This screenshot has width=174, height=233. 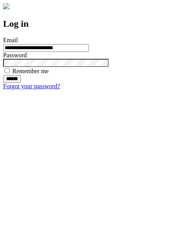 What do you see at coordinates (31, 71) in the screenshot?
I see `label: Remember me` at bounding box center [31, 71].